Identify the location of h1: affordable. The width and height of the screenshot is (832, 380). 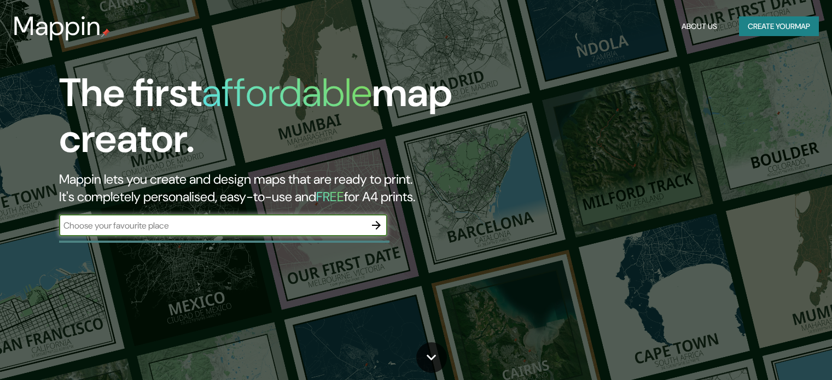
(287, 92).